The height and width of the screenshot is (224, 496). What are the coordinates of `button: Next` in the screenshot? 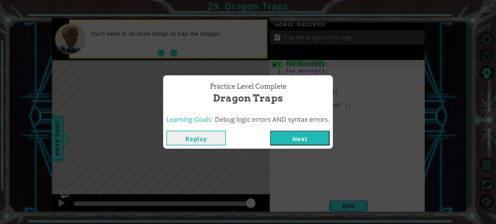 It's located at (300, 138).